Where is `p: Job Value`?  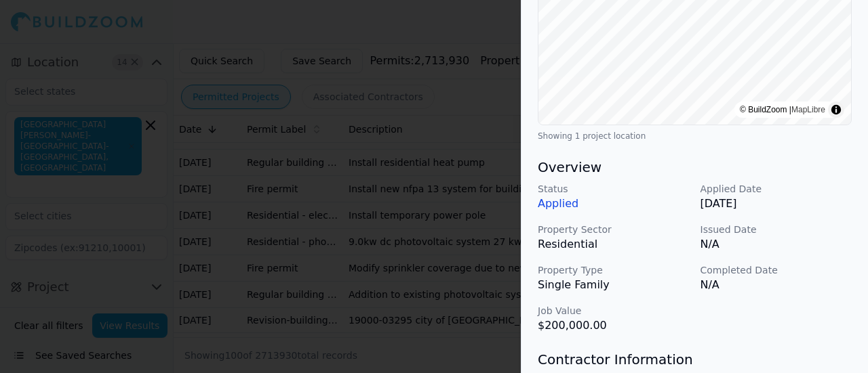 p: Job Value is located at coordinates (614, 310).